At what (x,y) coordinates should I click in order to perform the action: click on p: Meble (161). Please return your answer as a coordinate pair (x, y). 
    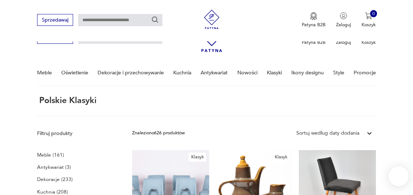
    Looking at the image, I should click on (50, 155).